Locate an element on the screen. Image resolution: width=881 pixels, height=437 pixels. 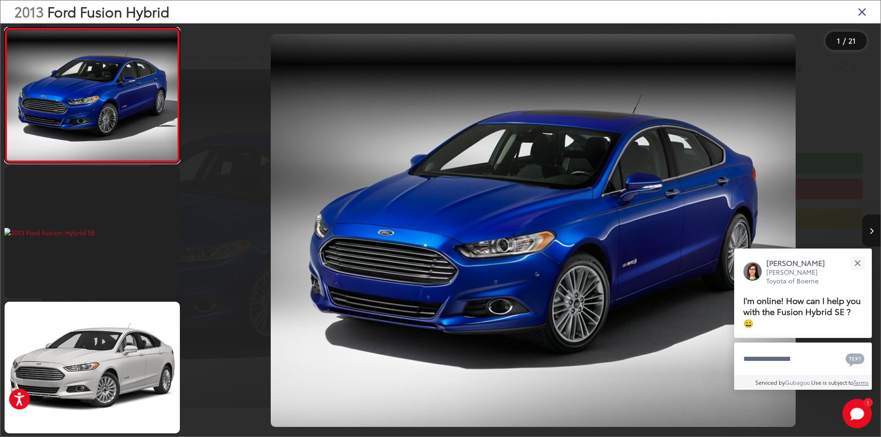
a: Terms is located at coordinates (860, 382).